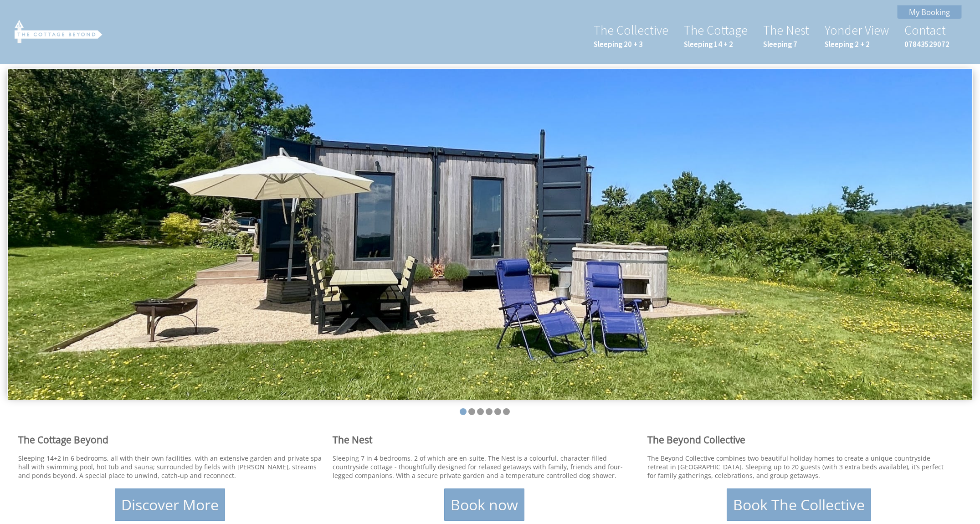 The image size is (980, 524). What do you see at coordinates (484, 467) in the screenshot?
I see `p: Sleeping 7 in 4 bedrooms, 2 of which are en-suite. The Nest is a colourful, character-filled coun...` at bounding box center [484, 467].